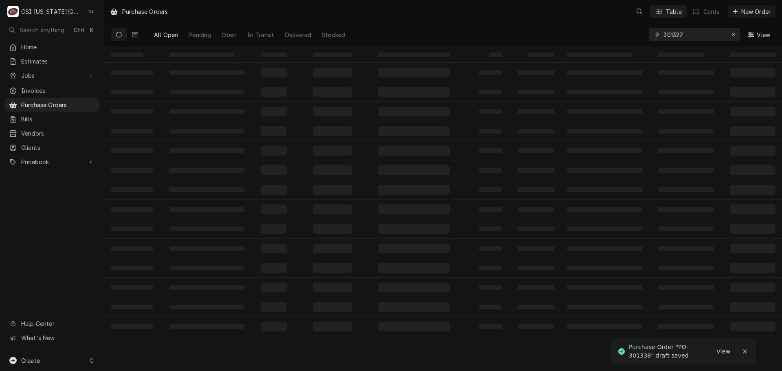  What do you see at coordinates (91, 11) in the screenshot?
I see `div: Nate Ingram's Avatar` at bounding box center [91, 11].